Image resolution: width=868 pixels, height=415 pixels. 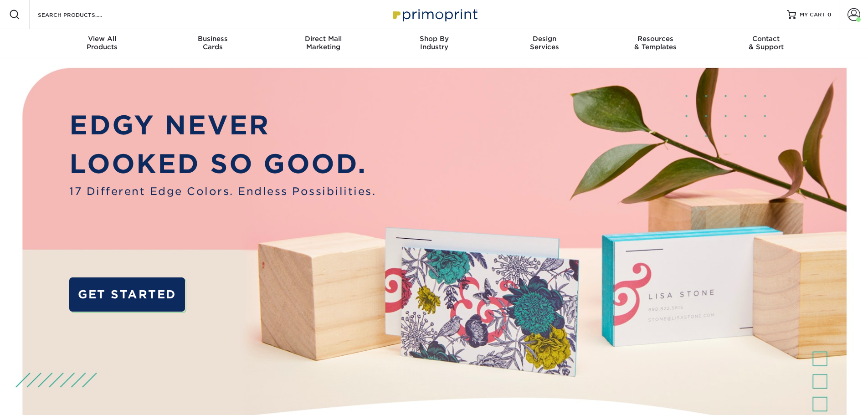 What do you see at coordinates (82, 15) in the screenshot?
I see `input: SEARCH PRODUCTS.....` at bounding box center [82, 15].